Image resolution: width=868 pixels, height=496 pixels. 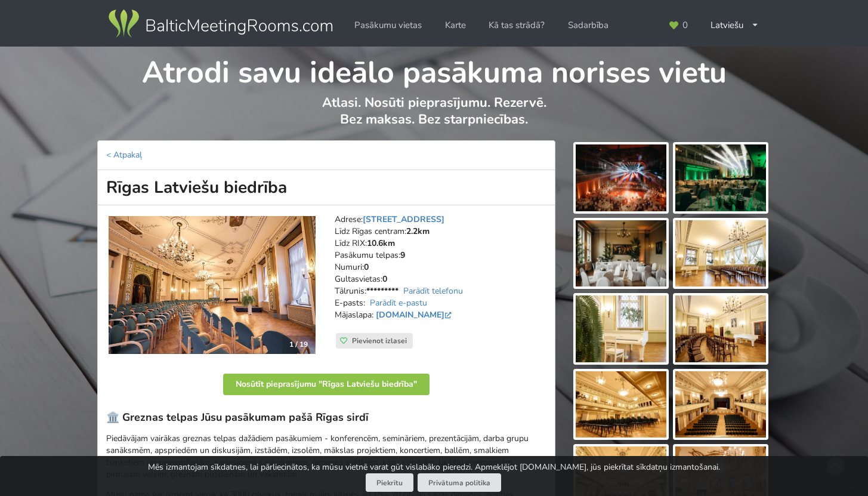 I want to click on a: Parādīt e-pastu, so click(x=398, y=303).